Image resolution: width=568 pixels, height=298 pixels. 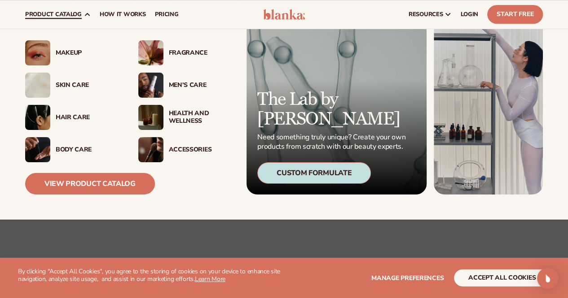 What do you see at coordinates (88, 150) in the screenshot?
I see `div: Body Care` at bounding box center [88, 150].